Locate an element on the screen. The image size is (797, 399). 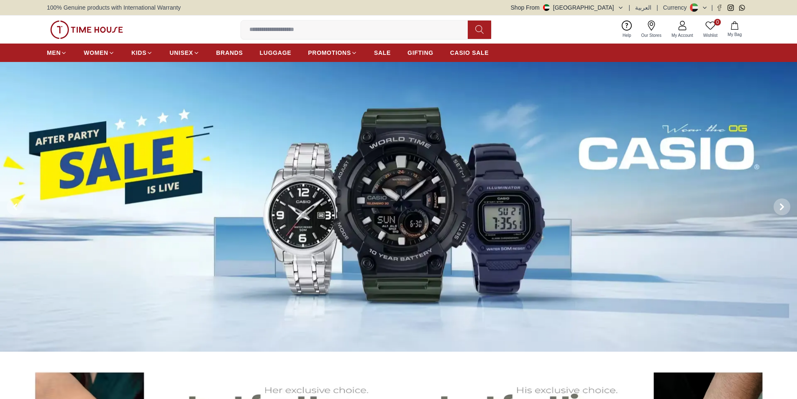
button: My Bag is located at coordinates (735, 29).